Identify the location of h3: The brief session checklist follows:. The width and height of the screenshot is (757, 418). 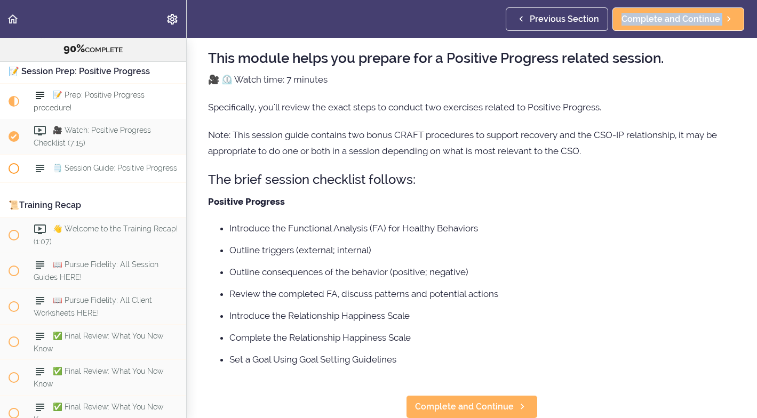
(472, 179).